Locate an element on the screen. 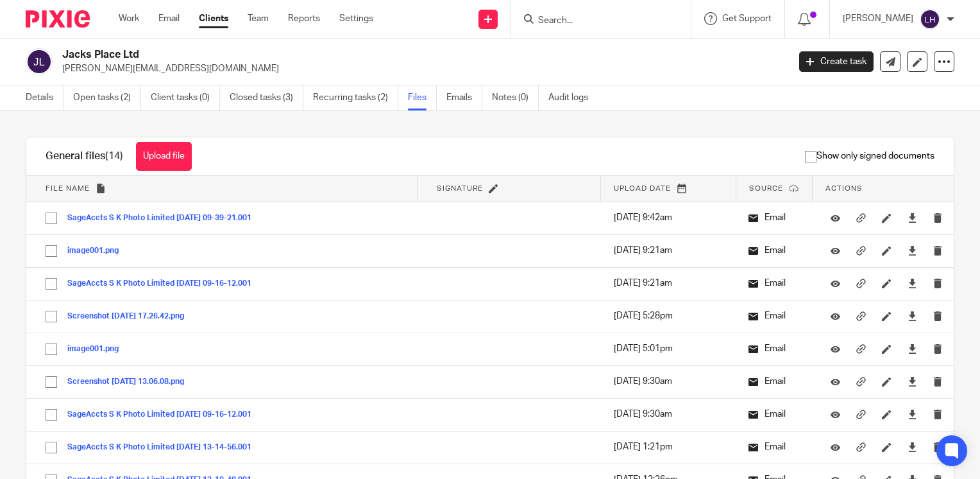 The height and width of the screenshot is (479, 980). a: Notes (0) is located at coordinates (515, 97).